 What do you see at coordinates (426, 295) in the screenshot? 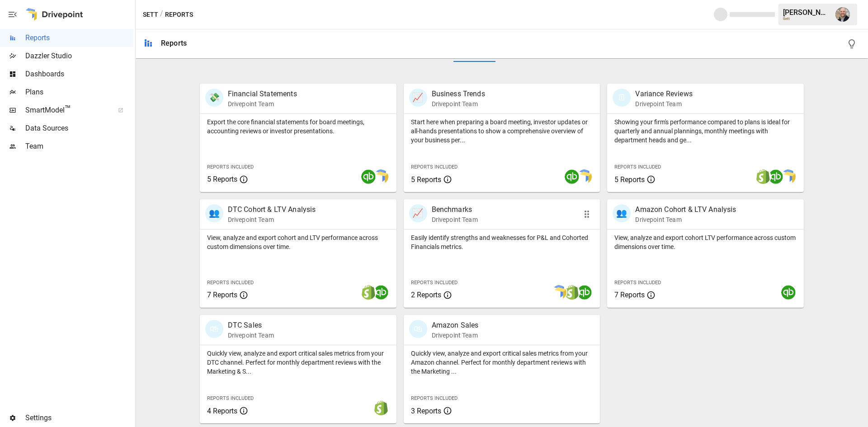
I see `span: 2 Reports` at bounding box center [426, 295].